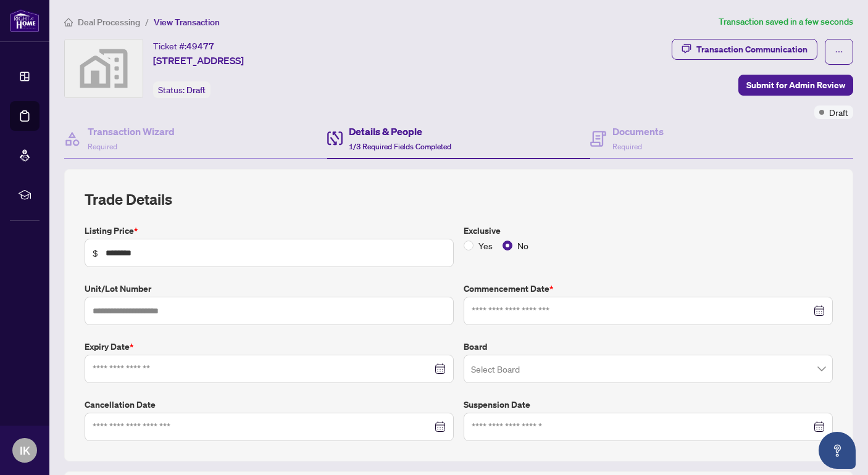 The image size is (868, 475). Describe the element at coordinates (182, 89) in the screenshot. I see `div: Status:` at that location.